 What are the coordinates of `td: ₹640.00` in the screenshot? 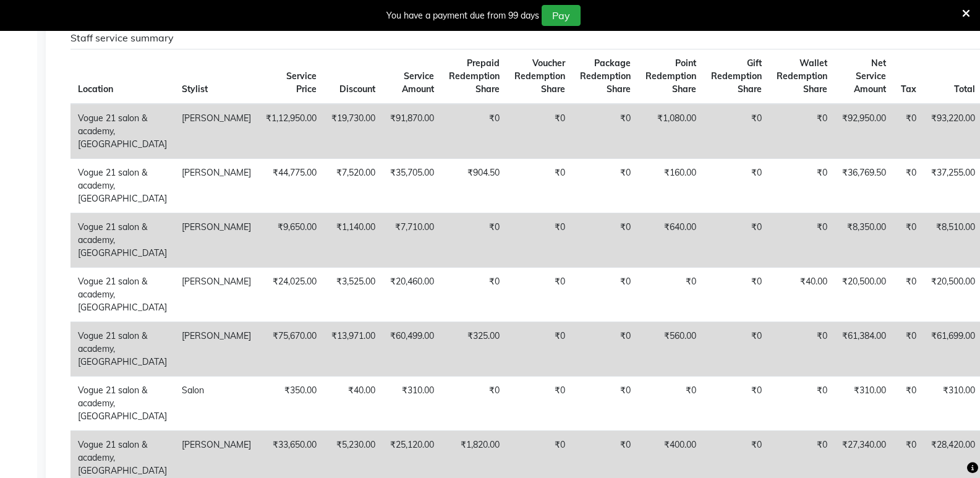 It's located at (671, 240).